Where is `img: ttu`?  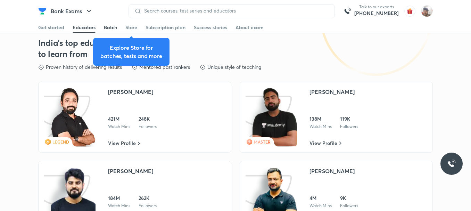
img: ttu is located at coordinates (452, 164).